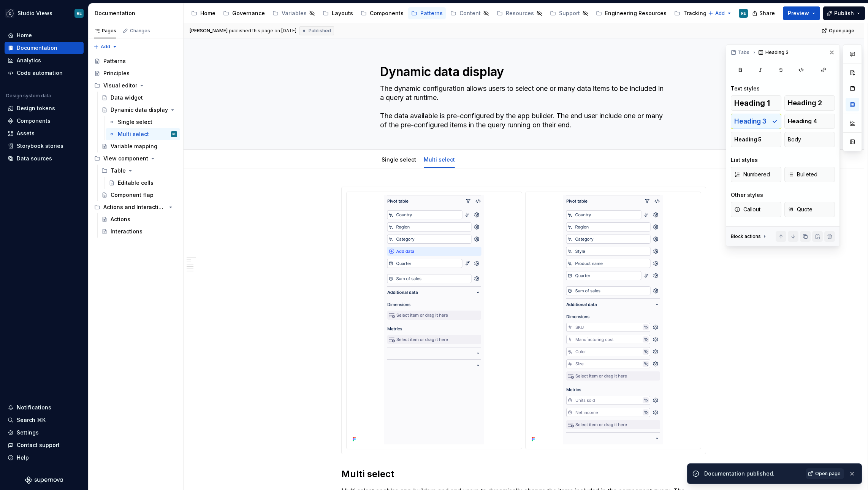 The height and width of the screenshot is (490, 868). Describe the element at coordinates (135, 183) in the screenshot. I see `div: Editable cells` at that location.